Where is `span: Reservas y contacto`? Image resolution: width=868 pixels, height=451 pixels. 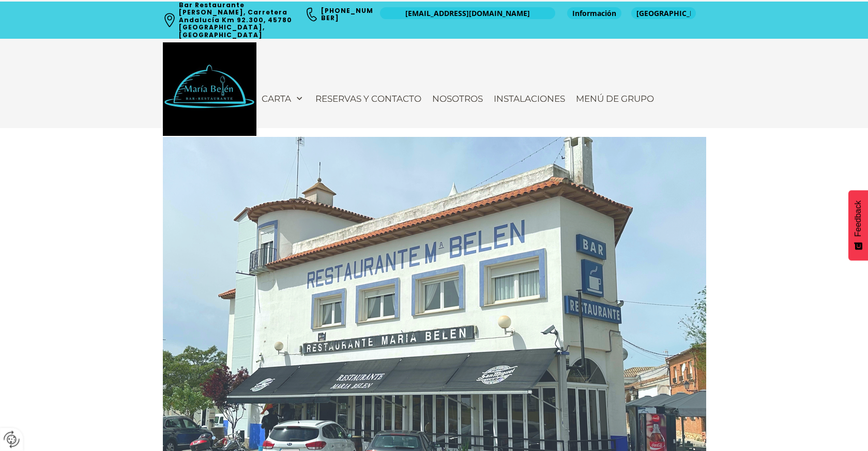
span: Reservas y contacto is located at coordinates (368, 99).